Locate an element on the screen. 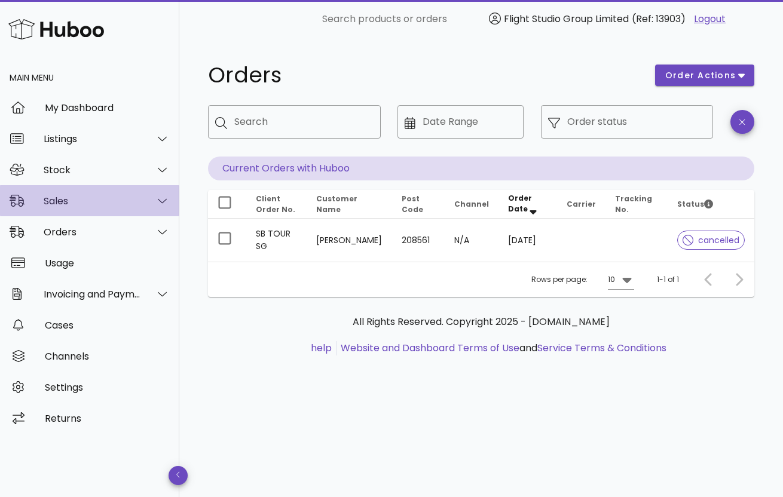 The width and height of the screenshot is (783, 497). div: Orders is located at coordinates (92, 232).